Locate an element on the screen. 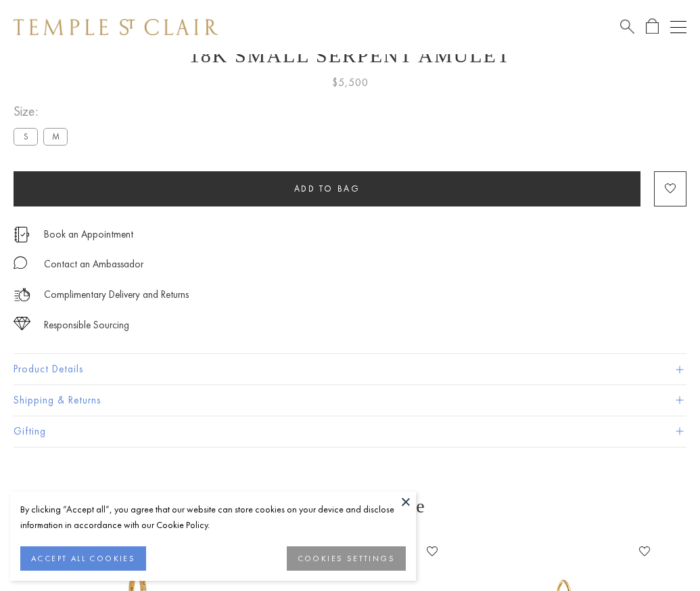  button: ACCEPT ALL COOKIES is located at coordinates (83, 558).